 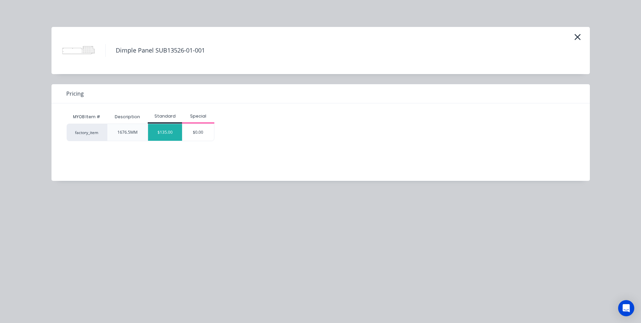 What do you see at coordinates (75, 94) in the screenshot?
I see `span: Pricing` at bounding box center [75, 94].